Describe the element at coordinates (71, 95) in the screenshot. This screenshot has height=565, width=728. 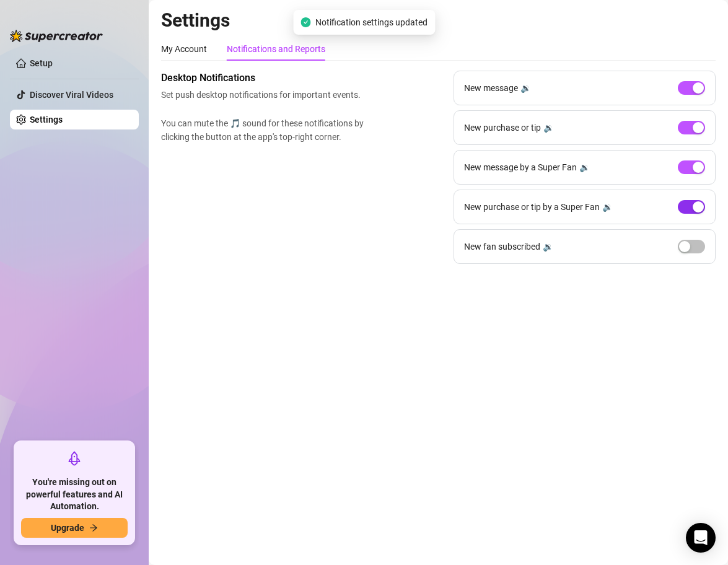
I see `a: Discover Viral Videos` at that location.